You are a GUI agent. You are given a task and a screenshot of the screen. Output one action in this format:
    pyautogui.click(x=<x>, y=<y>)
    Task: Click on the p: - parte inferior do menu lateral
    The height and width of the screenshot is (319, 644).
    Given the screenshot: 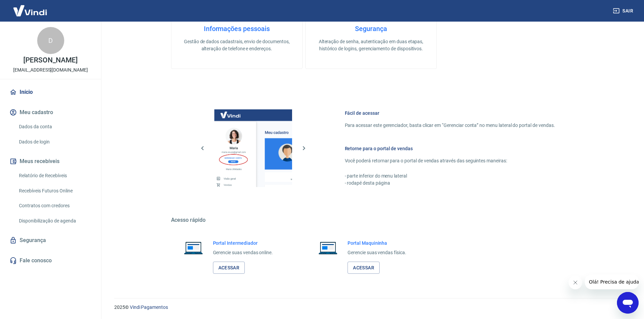 What is the action you would take?
    pyautogui.click(x=450, y=176)
    